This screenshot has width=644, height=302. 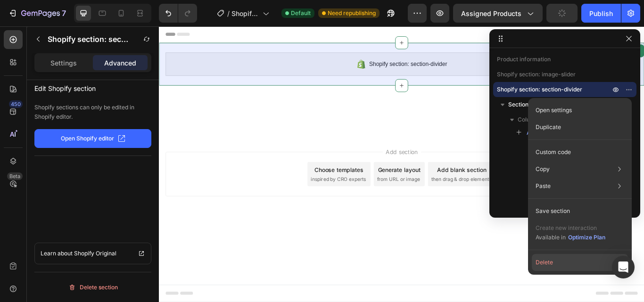 I want to click on span: Add section, so click(x=283, y=146).